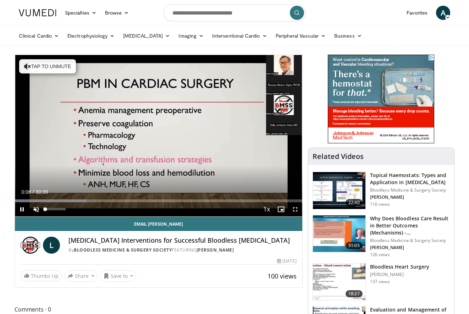  What do you see at coordinates (295, 210) in the screenshot?
I see `button: Fullscreen` at bounding box center [295, 210].